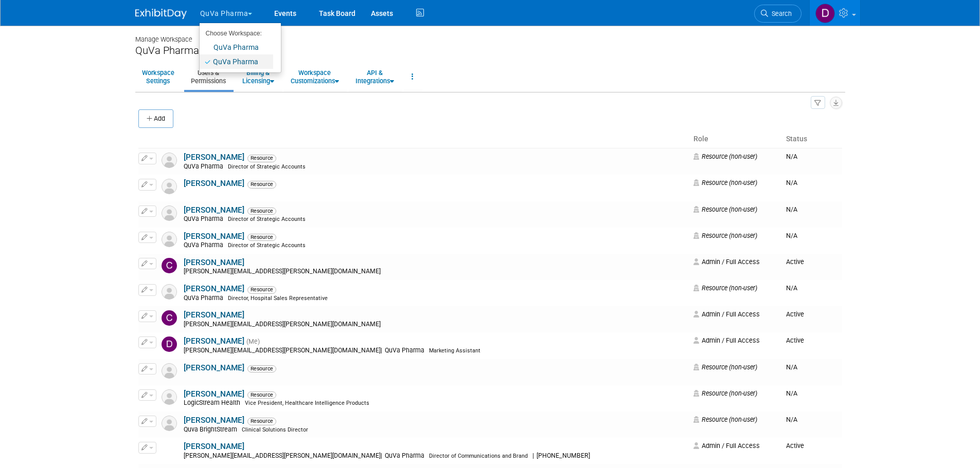  Describe the element at coordinates (490, 35) in the screenshot. I see `div: Manage Workspace` at that location.